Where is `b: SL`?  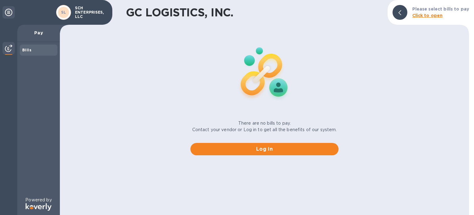
b: SL is located at coordinates (64, 12).